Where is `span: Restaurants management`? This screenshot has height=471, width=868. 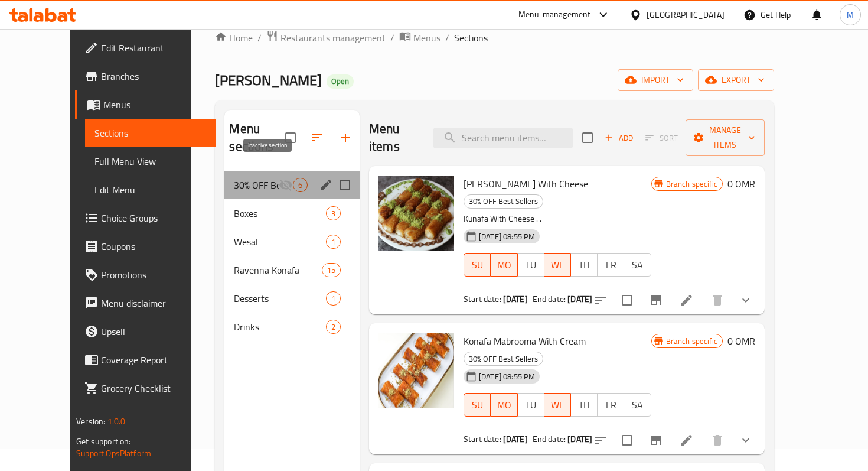
span: Restaurants management is located at coordinates (333, 38).